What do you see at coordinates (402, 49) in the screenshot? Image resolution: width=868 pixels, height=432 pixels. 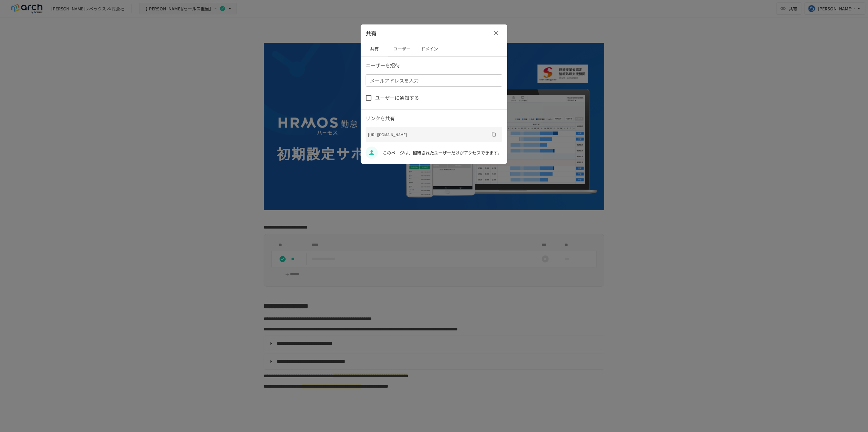 I see `button: ユーザー` at bounding box center [402, 49].